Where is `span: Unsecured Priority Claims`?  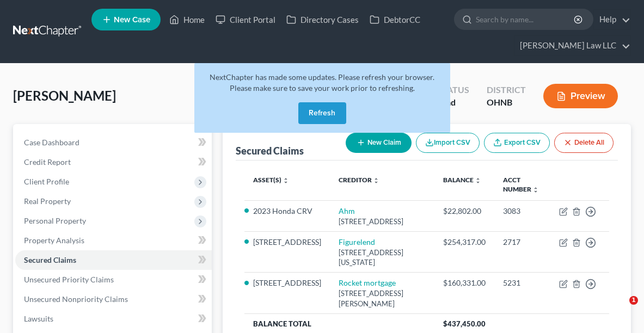
span: Unsecured Priority Claims is located at coordinates (69, 279).